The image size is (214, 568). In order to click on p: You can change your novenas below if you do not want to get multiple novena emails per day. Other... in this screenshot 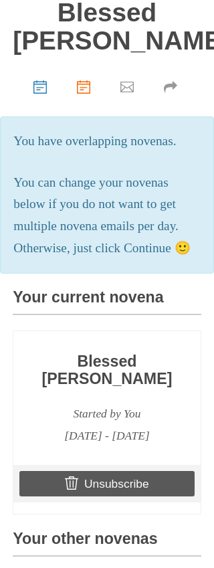, I will do `click(106, 217)`.